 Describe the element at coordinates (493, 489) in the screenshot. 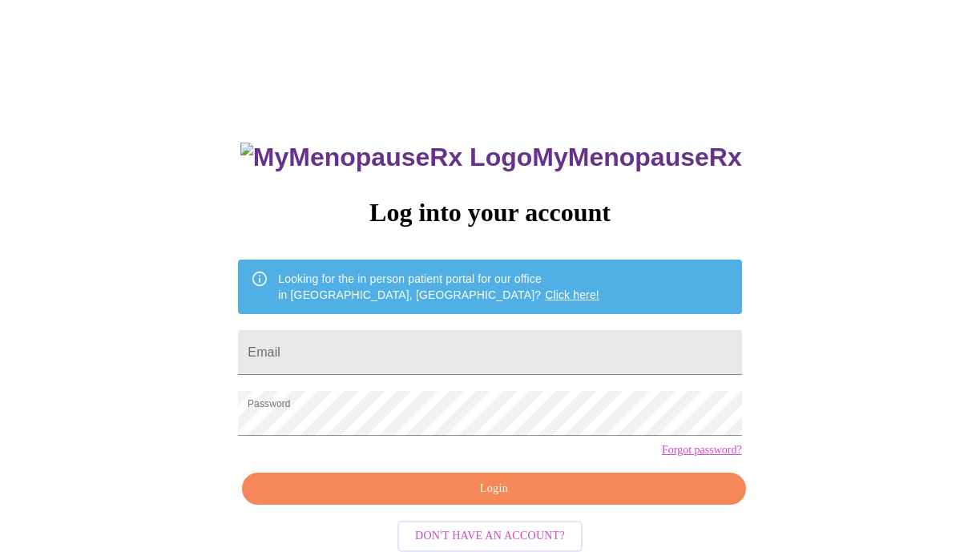

I see `span: Login` at that location.